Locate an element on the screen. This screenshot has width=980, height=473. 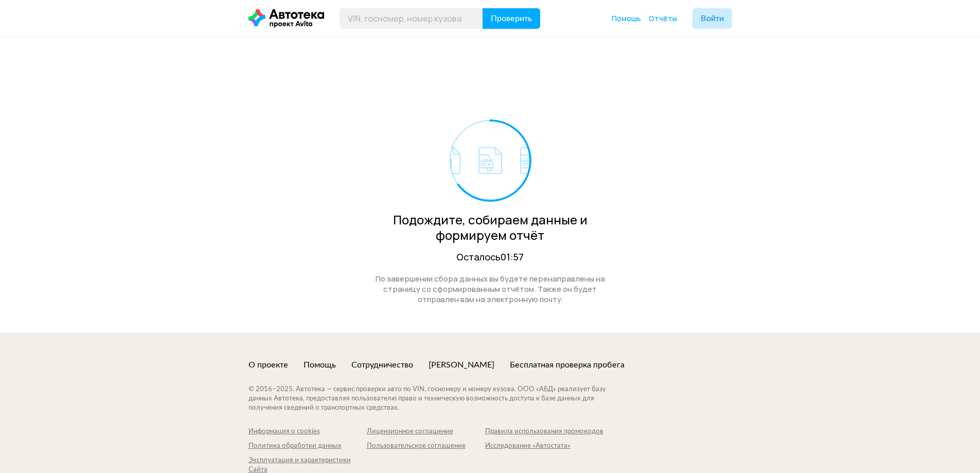
div: Политика обработки данных is located at coordinates (308, 446).